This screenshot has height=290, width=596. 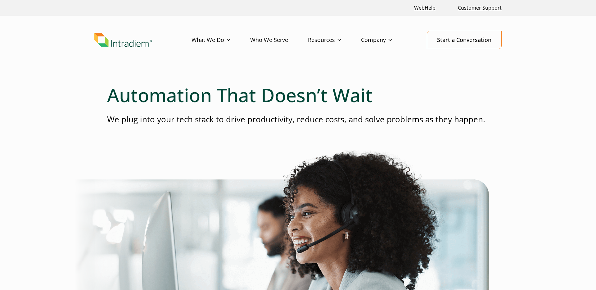 I want to click on a: Company, so click(x=386, y=40).